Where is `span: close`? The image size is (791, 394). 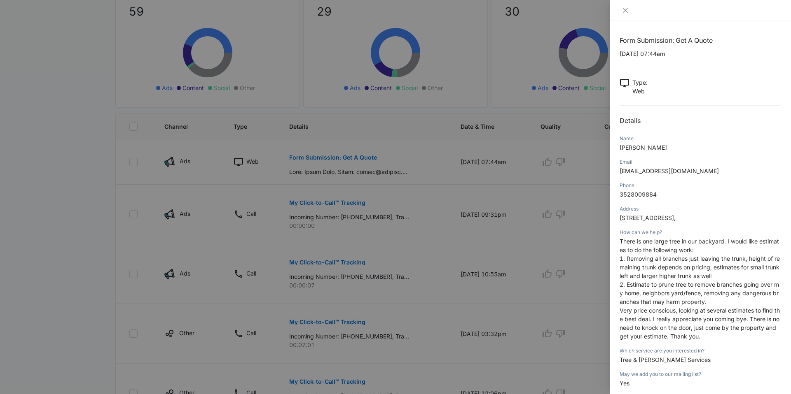 span: close is located at coordinates (625, 10).